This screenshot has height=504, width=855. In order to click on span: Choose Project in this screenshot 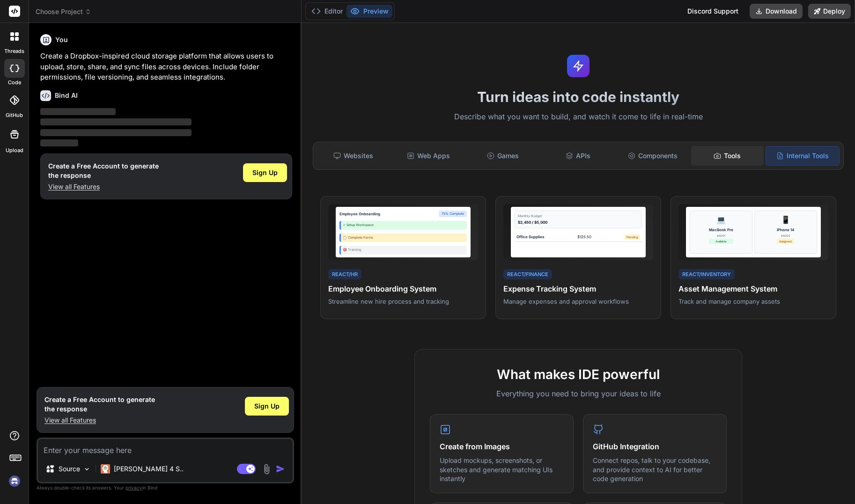, I will do `click(63, 11)`.